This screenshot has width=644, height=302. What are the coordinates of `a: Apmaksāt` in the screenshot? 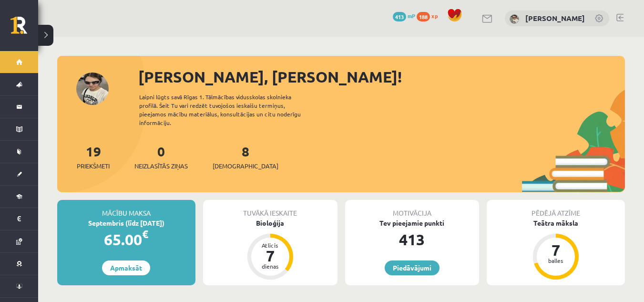 It's located at (126, 268).